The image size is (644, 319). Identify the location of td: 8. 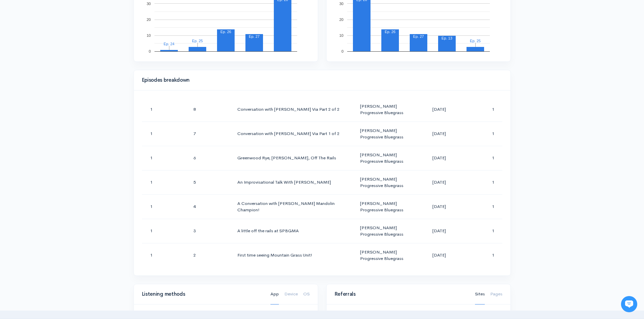
(210, 109).